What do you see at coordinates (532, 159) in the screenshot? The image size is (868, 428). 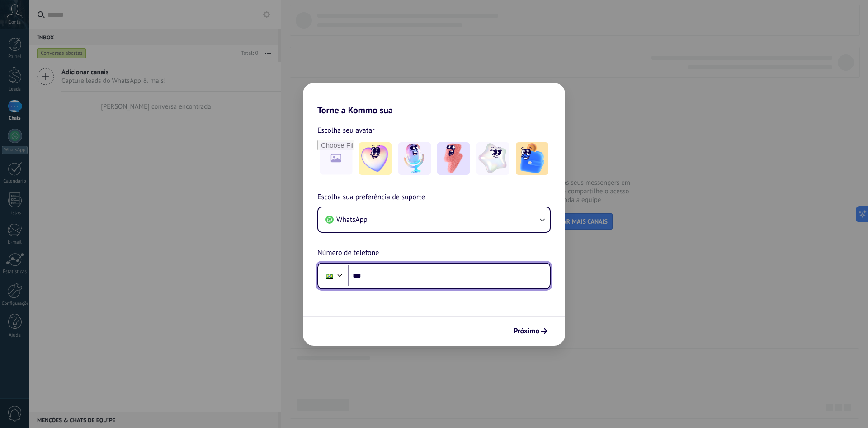 I see `img: -5.jpeg` at bounding box center [532, 159].